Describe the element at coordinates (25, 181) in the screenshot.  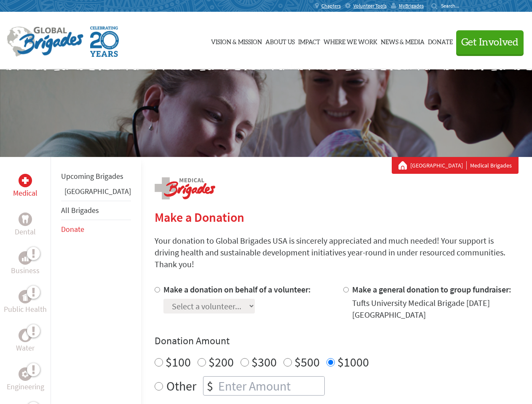
I see `div: Medical` at that location.